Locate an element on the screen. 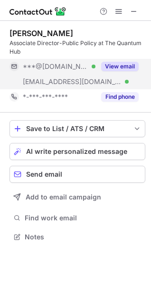  span: AI write personalized message is located at coordinates (76, 151).